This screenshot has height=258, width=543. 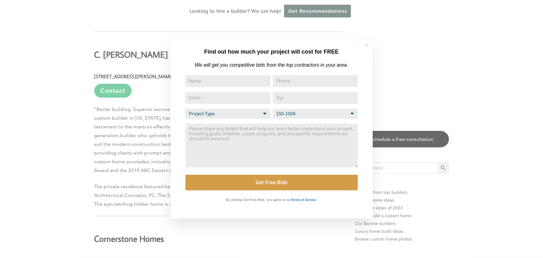 What do you see at coordinates (228, 81) in the screenshot?
I see `input: Name` at bounding box center [228, 81].